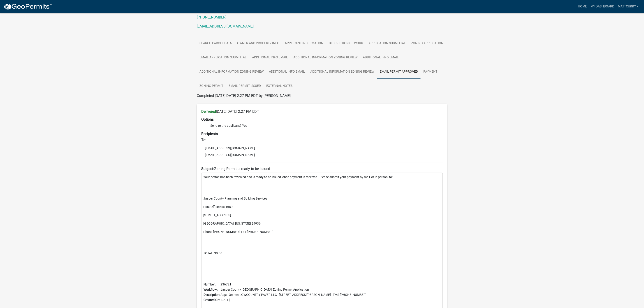  Describe the element at coordinates (294, 284) in the screenshot. I see `td: 236721` at that location.